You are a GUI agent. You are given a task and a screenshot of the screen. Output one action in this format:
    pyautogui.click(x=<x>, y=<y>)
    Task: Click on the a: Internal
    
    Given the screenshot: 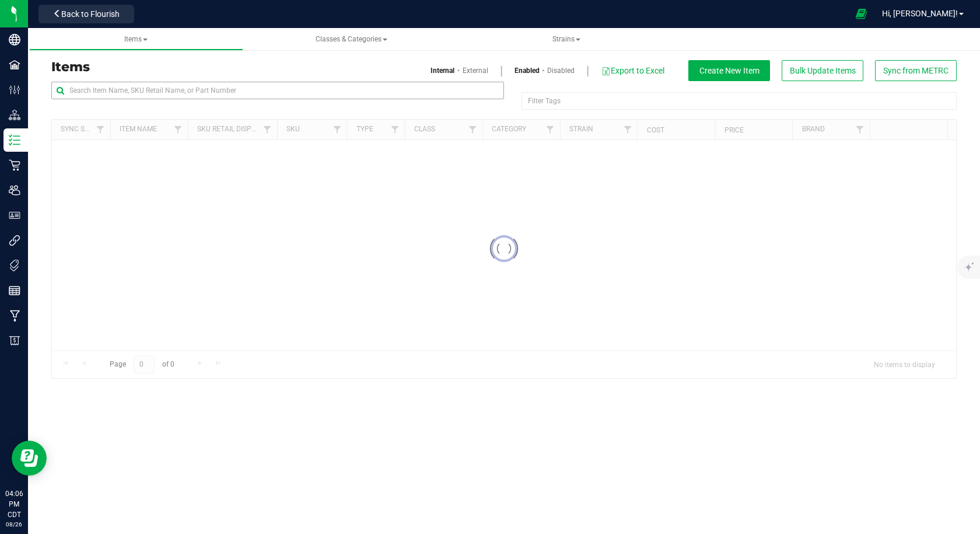 What is the action you would take?
    pyautogui.click(x=442, y=70)
    